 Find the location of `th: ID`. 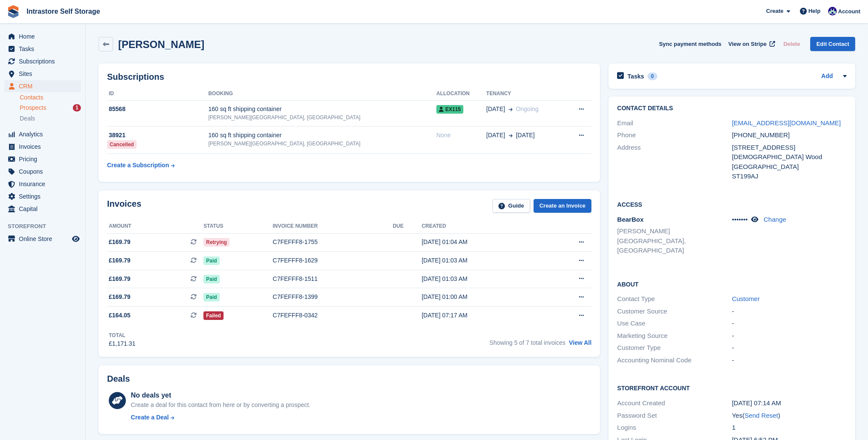

th: ID is located at coordinates (157, 94).